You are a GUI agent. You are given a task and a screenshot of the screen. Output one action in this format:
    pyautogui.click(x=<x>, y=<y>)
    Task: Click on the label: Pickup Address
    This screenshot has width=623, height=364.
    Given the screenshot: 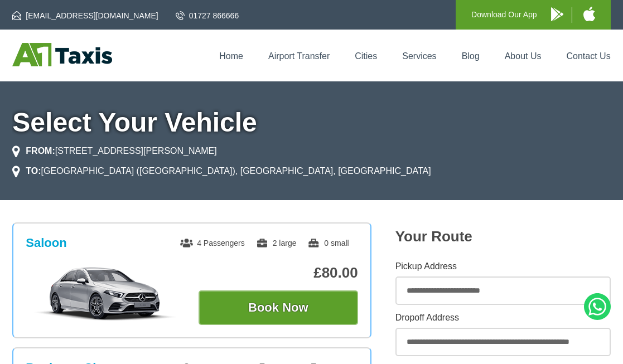 What is the action you would take?
    pyautogui.click(x=503, y=267)
    